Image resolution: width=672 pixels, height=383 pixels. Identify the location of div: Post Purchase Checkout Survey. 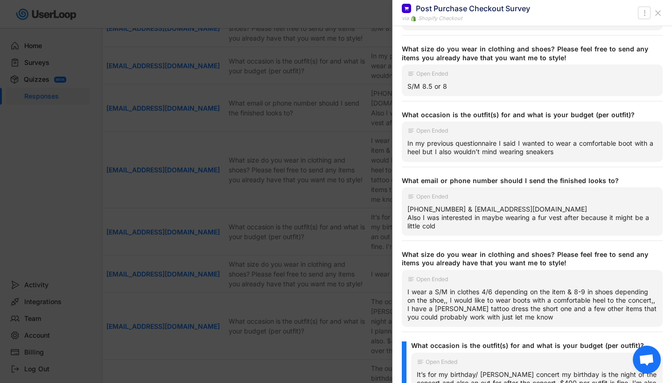
(473, 8).